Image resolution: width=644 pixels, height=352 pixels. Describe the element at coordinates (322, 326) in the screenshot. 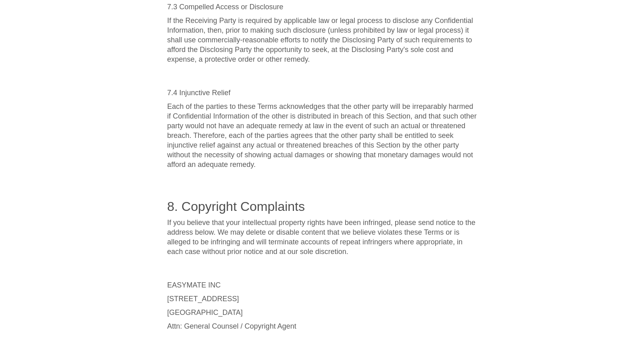

I see `p: Attn: General Counsel / Copyright Agent` at that location.